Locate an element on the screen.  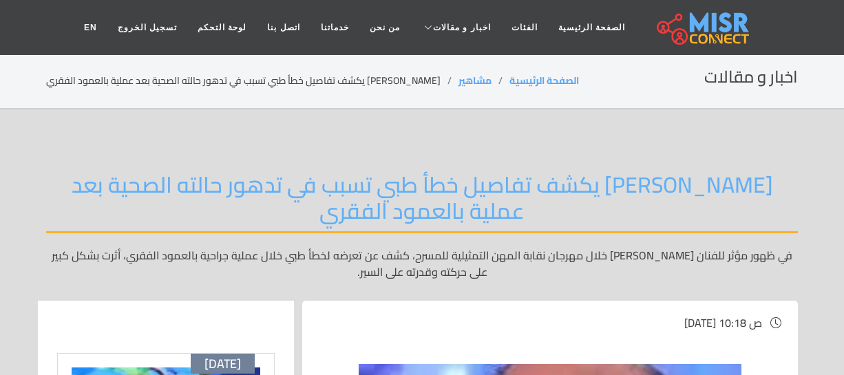
a: لوحة التحكم is located at coordinates (222, 28).